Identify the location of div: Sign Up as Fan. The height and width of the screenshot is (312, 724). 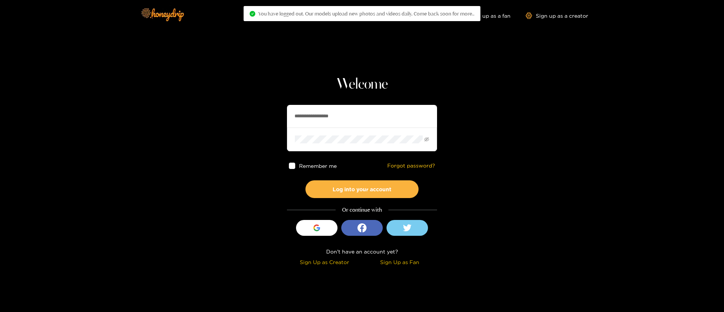
(399, 262).